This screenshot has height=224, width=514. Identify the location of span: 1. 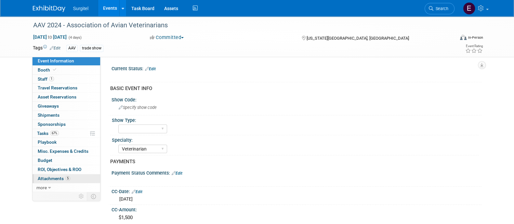
(51, 79).